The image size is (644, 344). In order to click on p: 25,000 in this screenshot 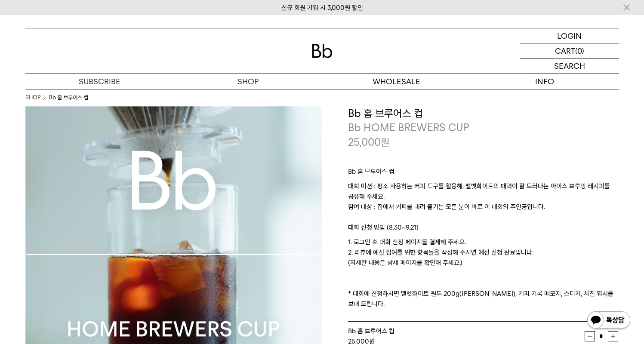, I will do `click(368, 143)`.